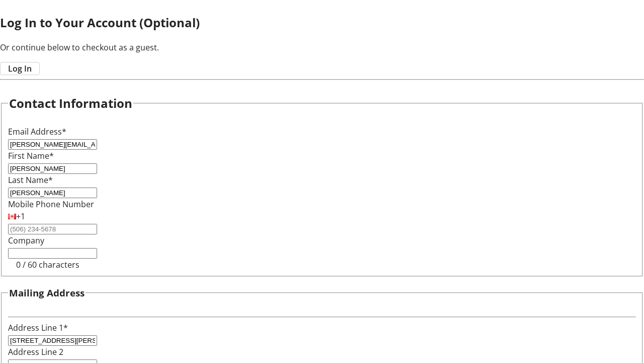 This screenshot has height=363, width=644. I want to click on label: Email Address*, so click(37, 131).